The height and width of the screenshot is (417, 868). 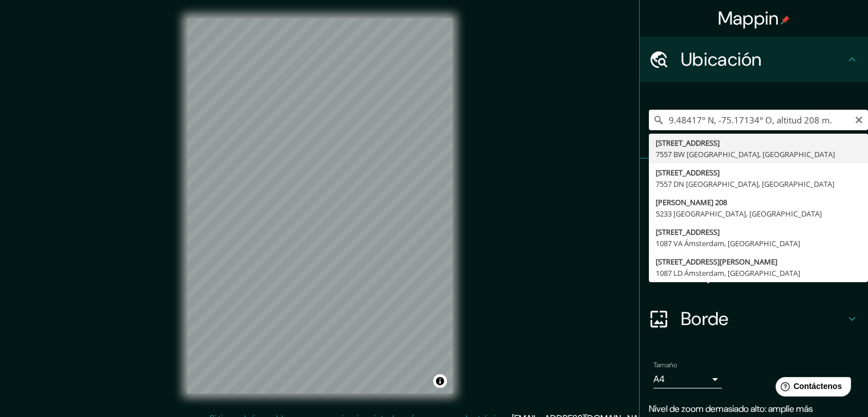 I want to click on font: Mappin, so click(x=748, y=18).